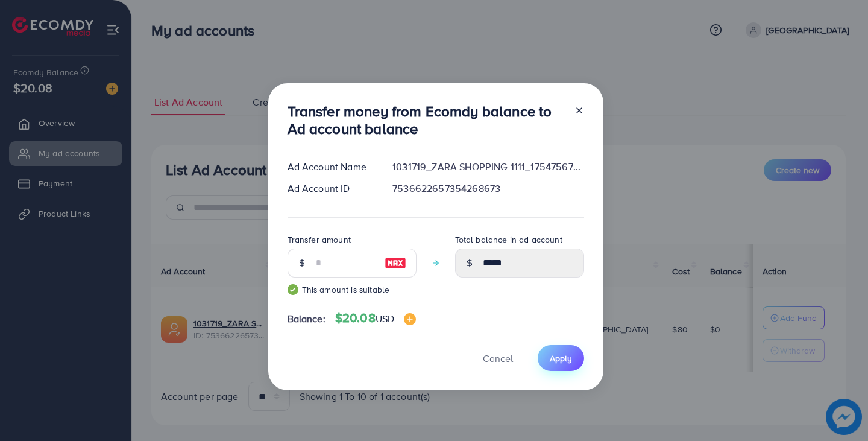 The width and height of the screenshot is (868, 441). I want to click on h4: $20.08, so click(375, 318).